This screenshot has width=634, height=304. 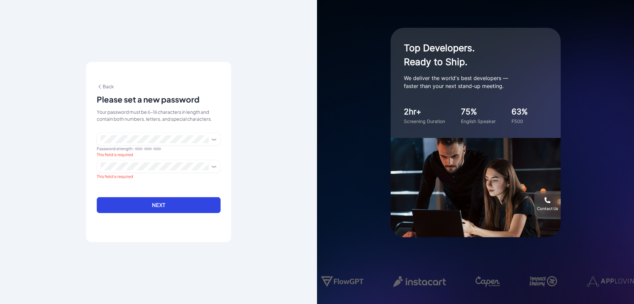 I want to click on div: Contact Us, so click(x=548, y=208).